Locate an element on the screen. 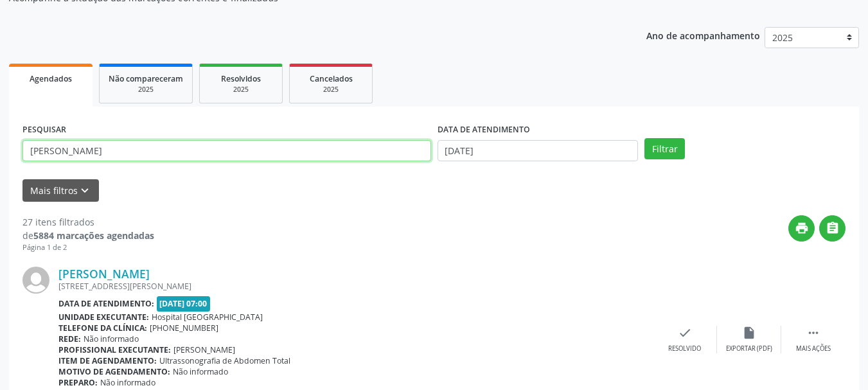  button: Filtrar is located at coordinates (665, 149).